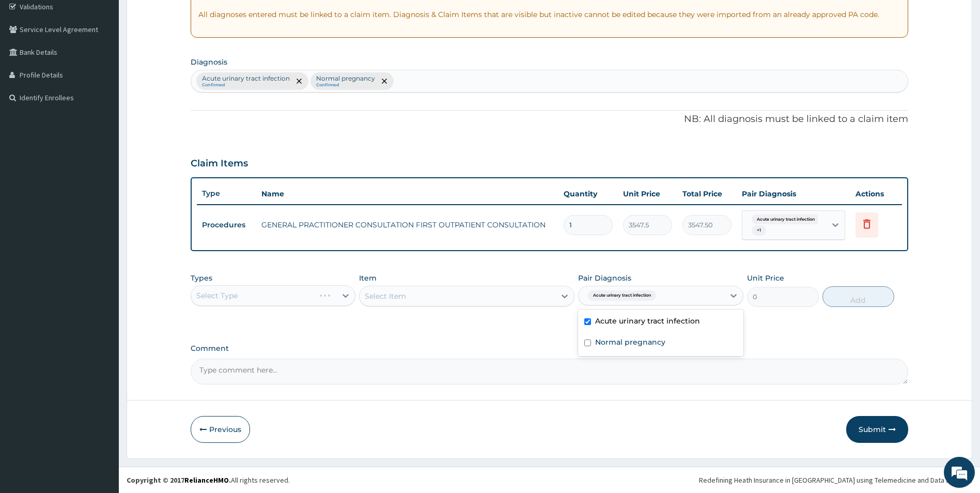 The image size is (980, 493). What do you see at coordinates (226, 193) in the screenshot?
I see `th: Type` at bounding box center [226, 193].